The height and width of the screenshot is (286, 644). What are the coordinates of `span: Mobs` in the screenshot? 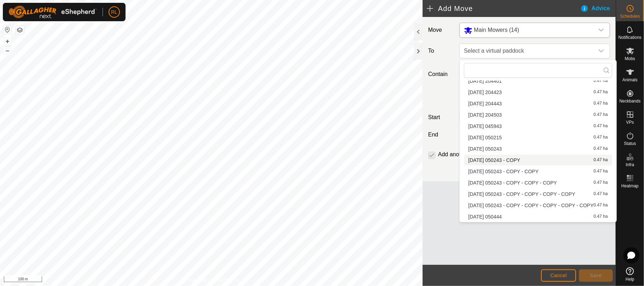 It's located at (630, 59).